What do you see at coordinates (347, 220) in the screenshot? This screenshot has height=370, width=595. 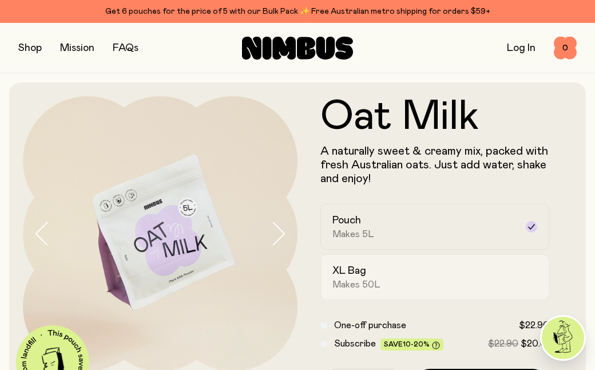 I see `h2: Pouch` at bounding box center [347, 220].